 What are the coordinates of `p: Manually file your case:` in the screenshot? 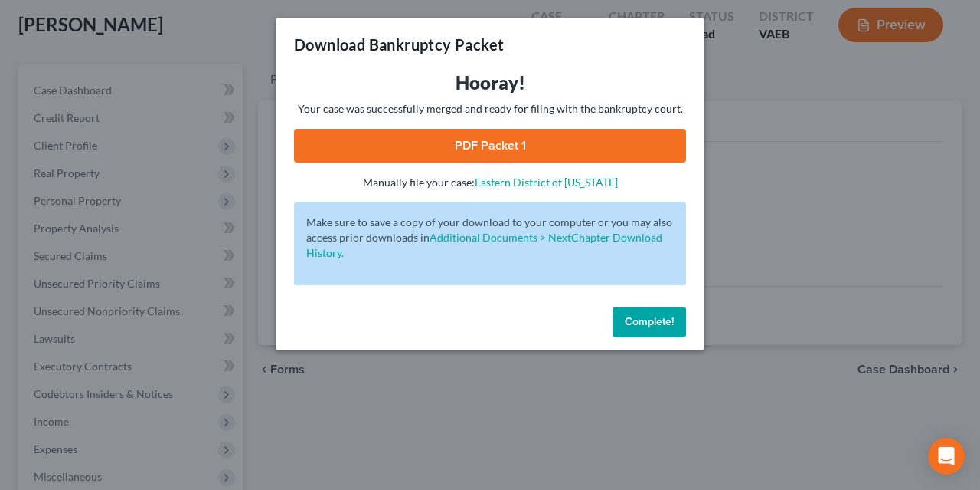 It's located at (490, 182).